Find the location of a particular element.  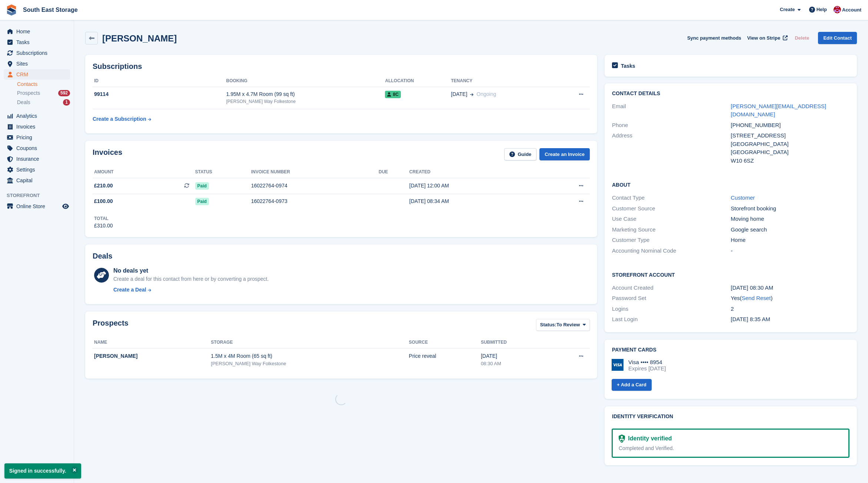

a: South East Storage is located at coordinates (51, 10).